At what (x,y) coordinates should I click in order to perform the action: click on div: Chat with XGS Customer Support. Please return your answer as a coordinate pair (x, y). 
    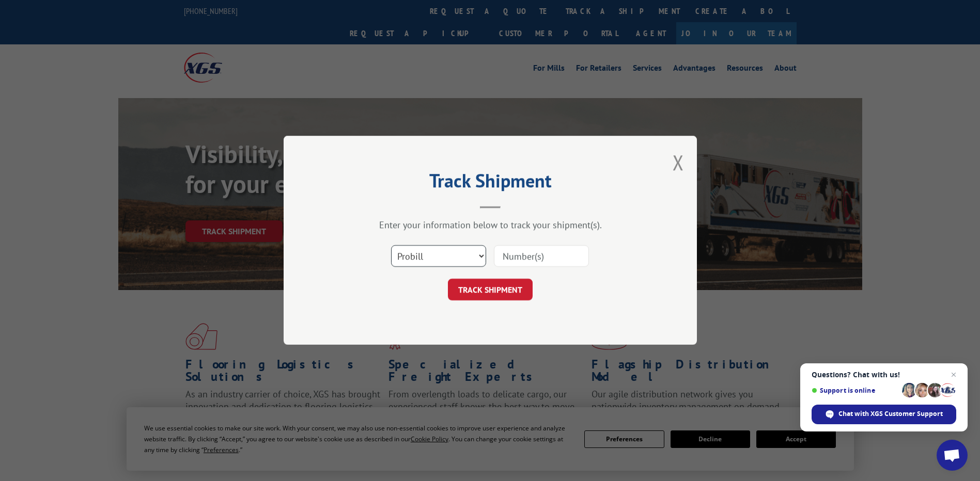
    Looking at the image, I should click on (884, 415).